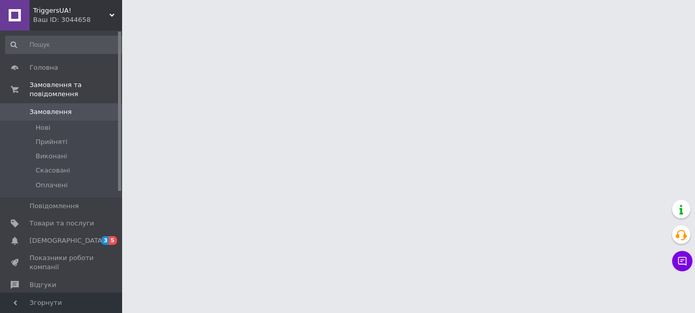 This screenshot has width=695, height=313. What do you see at coordinates (53, 170) in the screenshot?
I see `span: Скасовані` at bounding box center [53, 170].